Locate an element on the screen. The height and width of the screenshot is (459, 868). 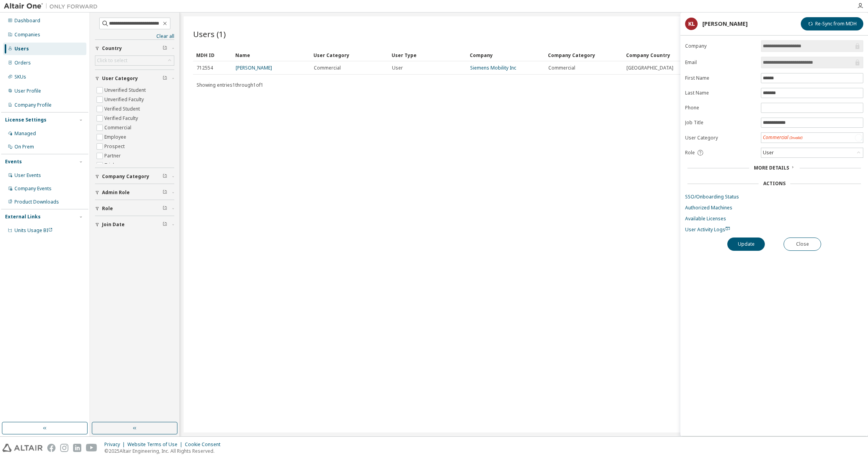
div: Product Downloads is located at coordinates (37, 202).